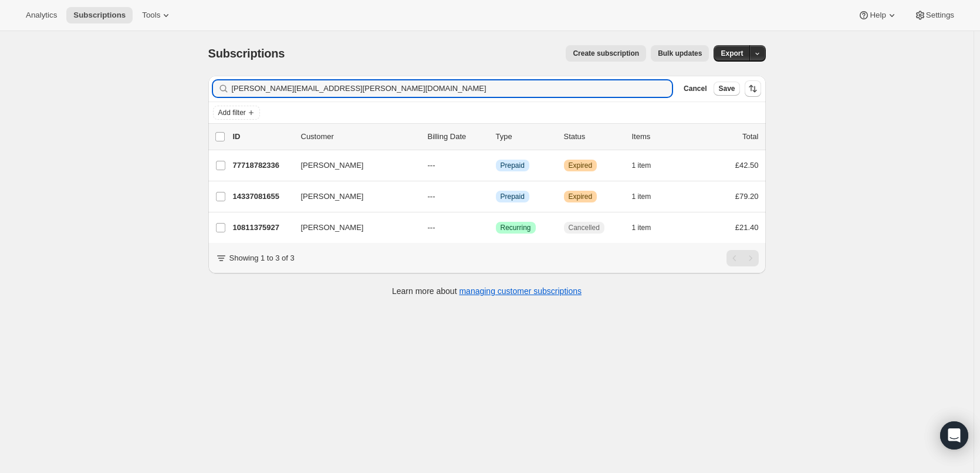  Describe the element at coordinates (99, 16) in the screenshot. I see `button: Subscriptions` at that location.